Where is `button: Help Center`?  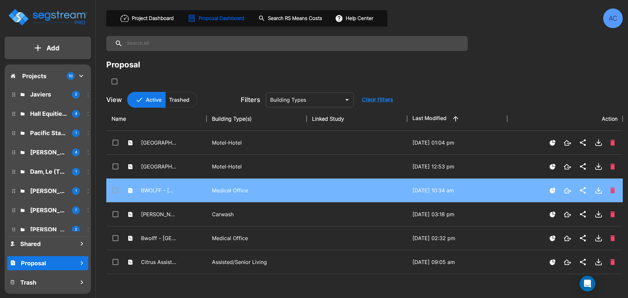
button: Help Center is located at coordinates (354, 18).